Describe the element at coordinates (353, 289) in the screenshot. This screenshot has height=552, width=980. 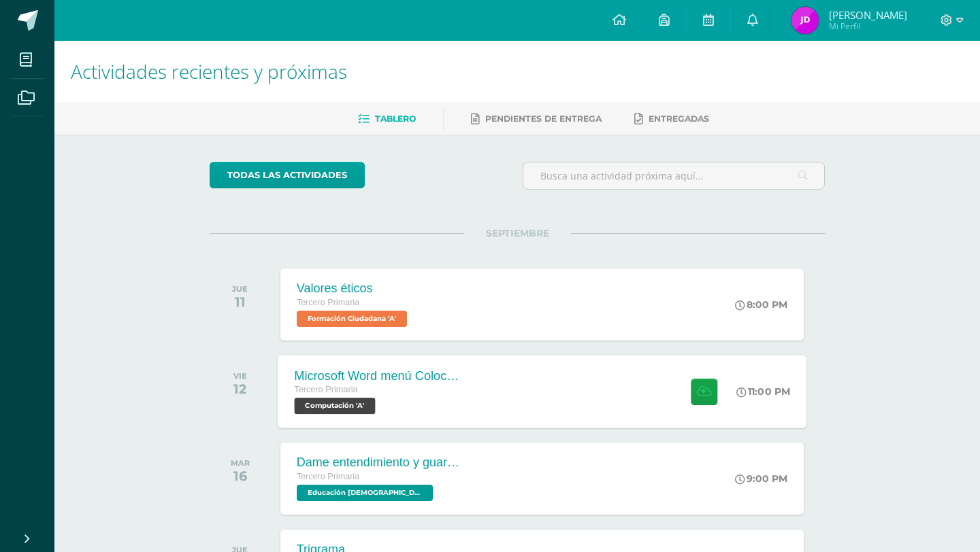
I see `div: Valores éticos` at that location.